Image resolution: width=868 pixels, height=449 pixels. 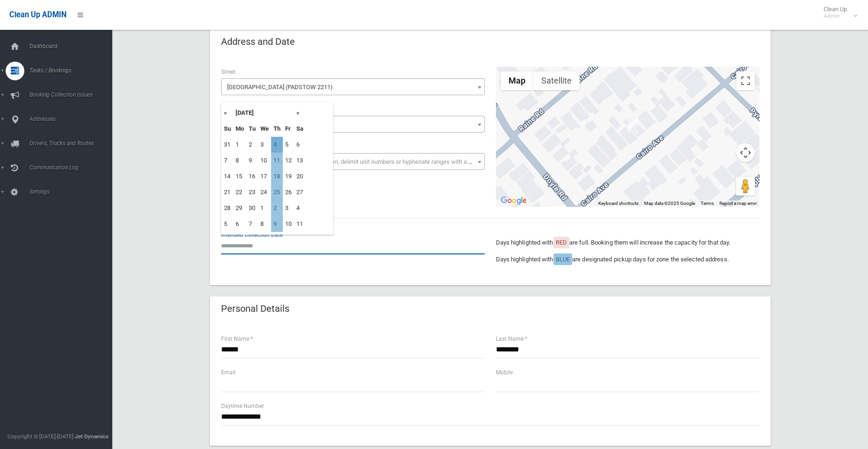 What do you see at coordinates (265, 193) in the screenshot?
I see `td: 24` at bounding box center [265, 193].